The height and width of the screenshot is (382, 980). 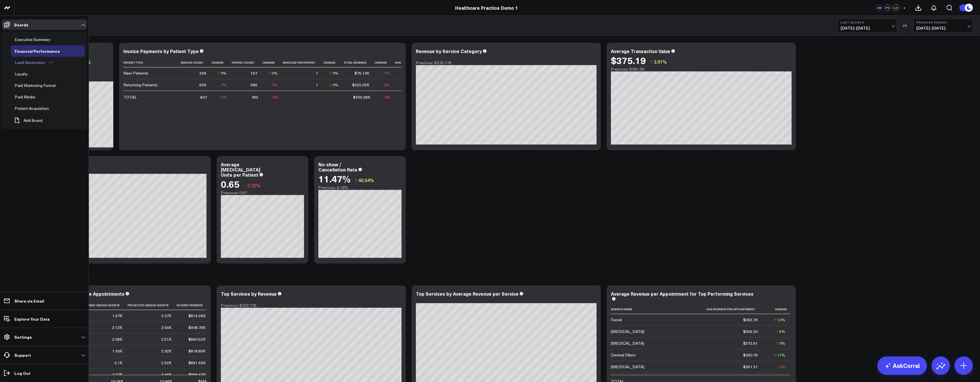 What do you see at coordinates (21, 25) in the screenshot?
I see `p: Boards` at bounding box center [21, 25].